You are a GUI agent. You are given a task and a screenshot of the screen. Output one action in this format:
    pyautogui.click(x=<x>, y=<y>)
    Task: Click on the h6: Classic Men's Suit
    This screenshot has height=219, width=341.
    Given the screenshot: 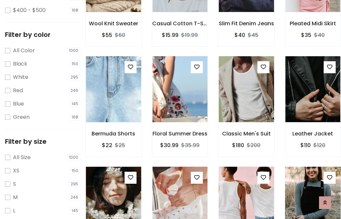 What is the action you would take?
    pyautogui.click(x=246, y=133)
    